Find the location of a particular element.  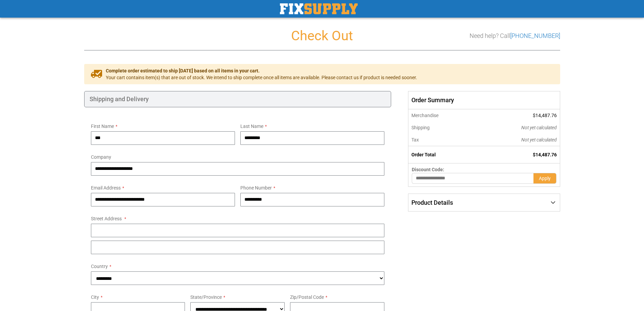

img: Fix Industrial Supply is located at coordinates (318, 9).